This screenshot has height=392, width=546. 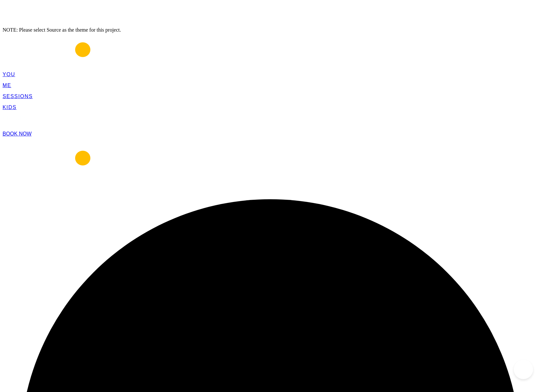 What do you see at coordinates (9, 107) in the screenshot?
I see `a: KIDS` at bounding box center [9, 107].